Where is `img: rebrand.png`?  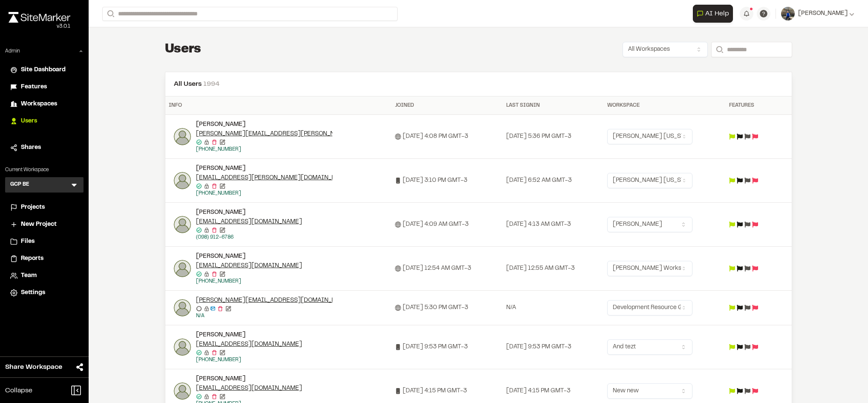 img: rebrand.png is located at coordinates (40, 17).